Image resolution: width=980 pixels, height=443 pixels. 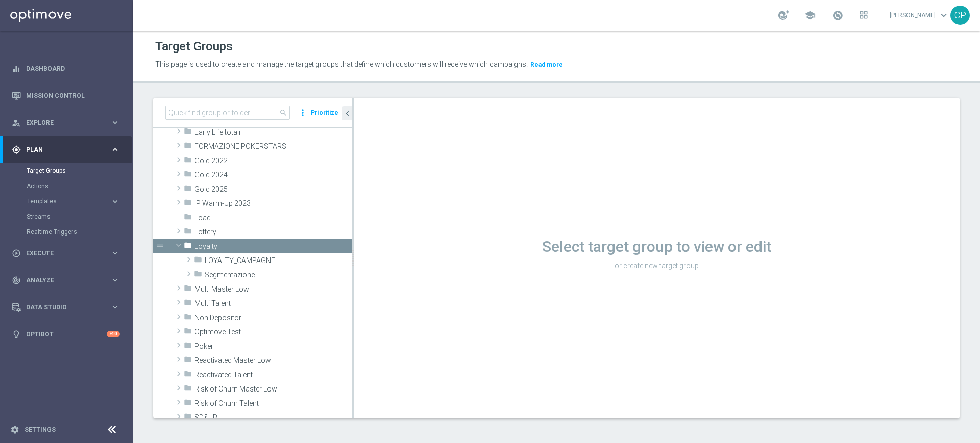 What do you see at coordinates (273, 232) in the screenshot?
I see `span: Lottery` at bounding box center [273, 232].